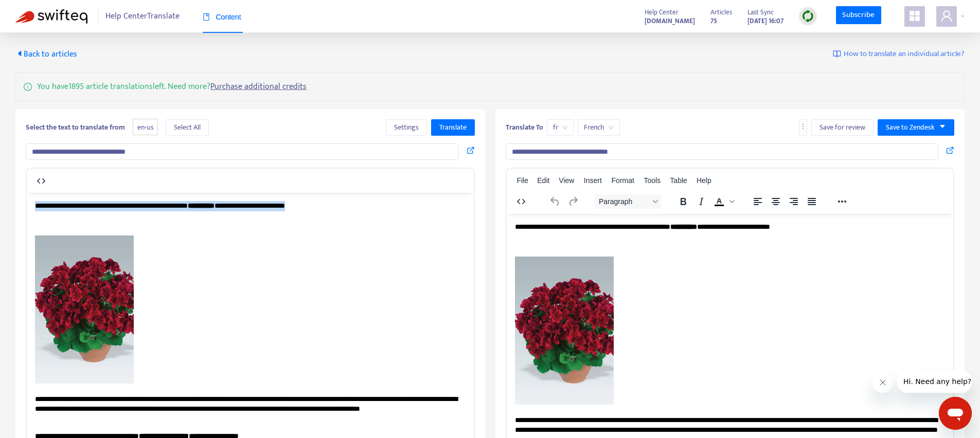 Image resolution: width=980 pixels, height=438 pixels. What do you see at coordinates (171, 87) in the screenshot?
I see `p: You have 1895 article translations left. Need more?` at bounding box center [171, 87].